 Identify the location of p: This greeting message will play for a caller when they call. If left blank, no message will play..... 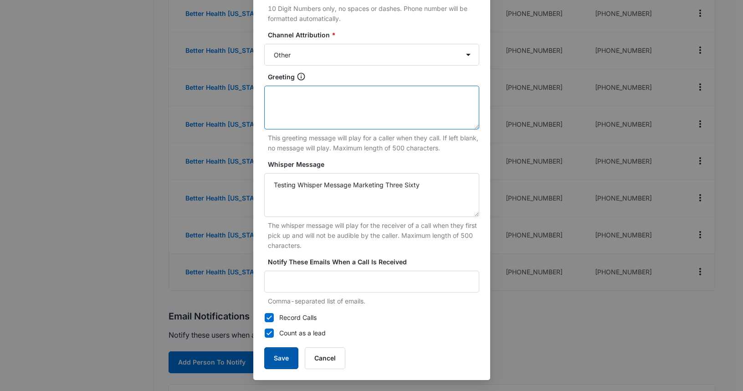
(374, 143).